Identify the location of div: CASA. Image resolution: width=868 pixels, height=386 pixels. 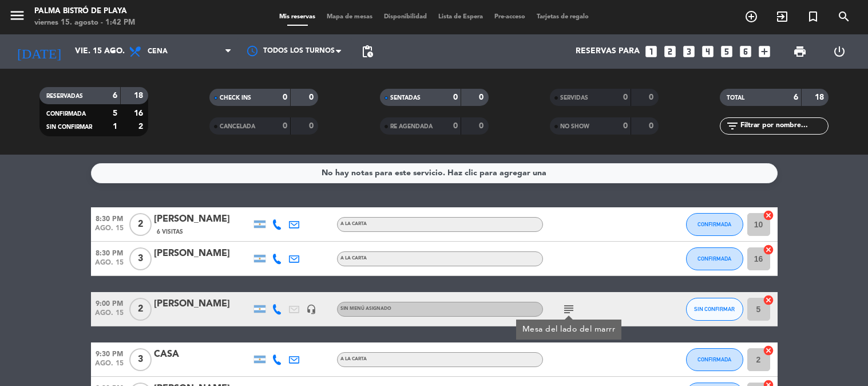
(203, 354).